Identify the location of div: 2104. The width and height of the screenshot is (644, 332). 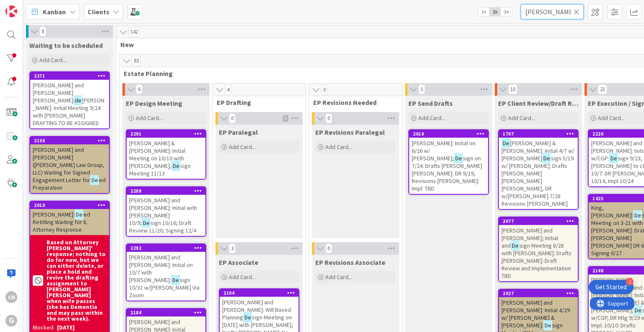
(261, 293).